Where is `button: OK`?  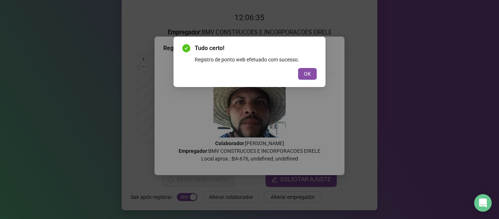 button: OK is located at coordinates (307, 74).